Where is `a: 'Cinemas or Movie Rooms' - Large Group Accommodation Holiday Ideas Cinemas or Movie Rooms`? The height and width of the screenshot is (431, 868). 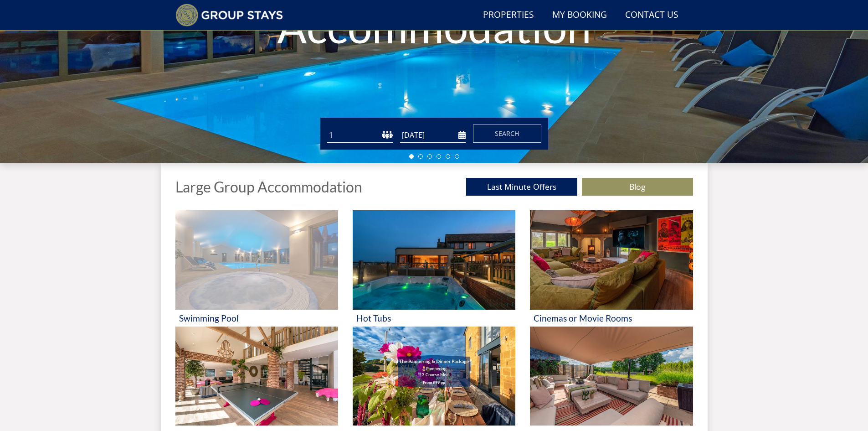 a: 'Cinemas or Movie Rooms' - Large Group Accommodation Holiday Ideas Cinemas or Movie Rooms is located at coordinates (611, 268).